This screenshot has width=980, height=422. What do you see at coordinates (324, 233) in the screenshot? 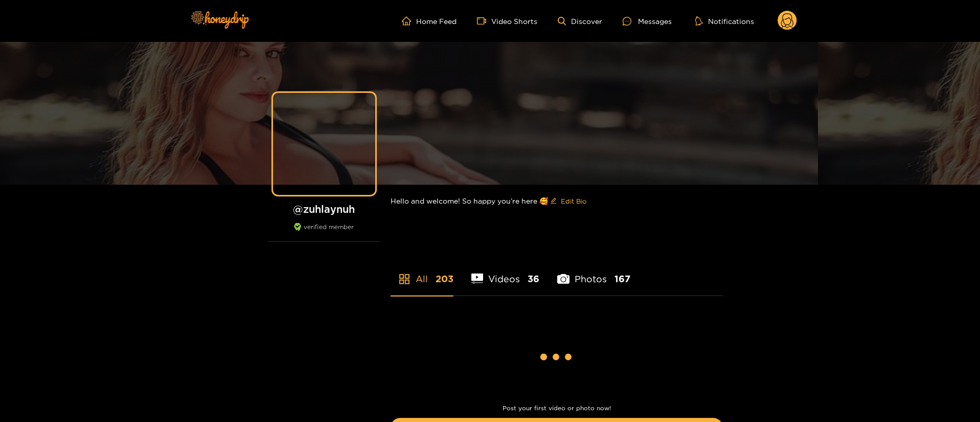
I see `div: verified member` at bounding box center [324, 233].